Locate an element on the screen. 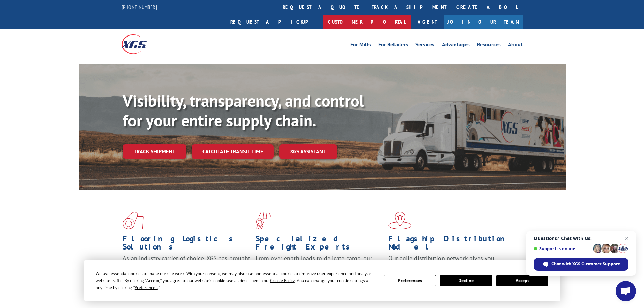 This screenshot has width=644, height=308. button: Preferences is located at coordinates (410, 281).